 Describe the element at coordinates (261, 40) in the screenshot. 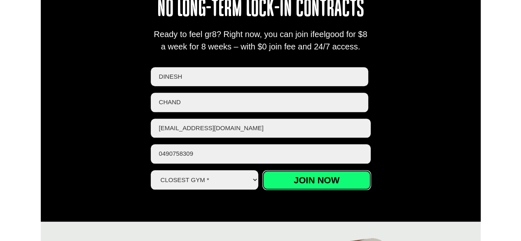

I see `div: Ready to feel gr8? Right now, you can join ifeelgood for $8 a week for 8 weeks – with $0 join fee...` at that location.